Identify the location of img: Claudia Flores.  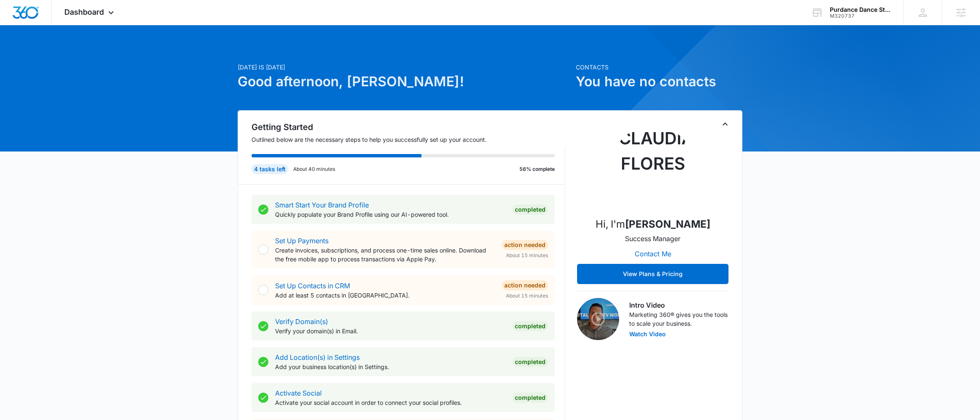
(653, 168).